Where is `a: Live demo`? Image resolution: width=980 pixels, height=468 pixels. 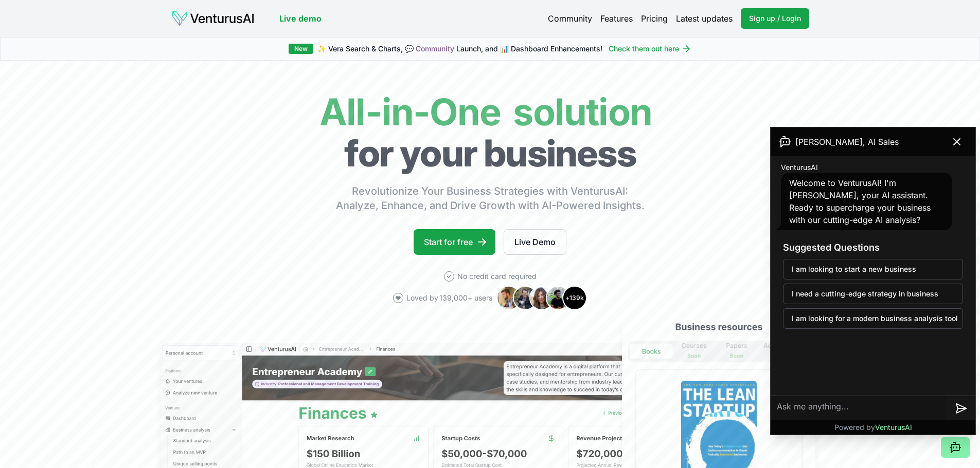
a: Live demo is located at coordinates (300, 18).